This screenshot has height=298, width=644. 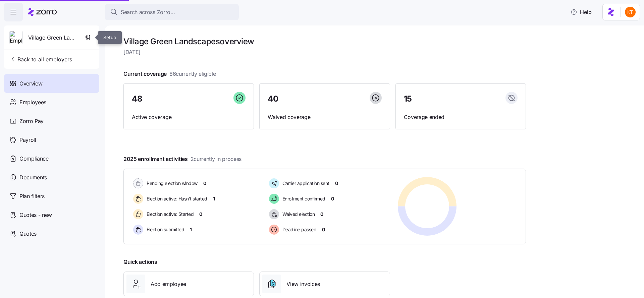 What do you see at coordinates (41, 59) in the screenshot?
I see `button: Back to all employers` at bounding box center [41, 59].